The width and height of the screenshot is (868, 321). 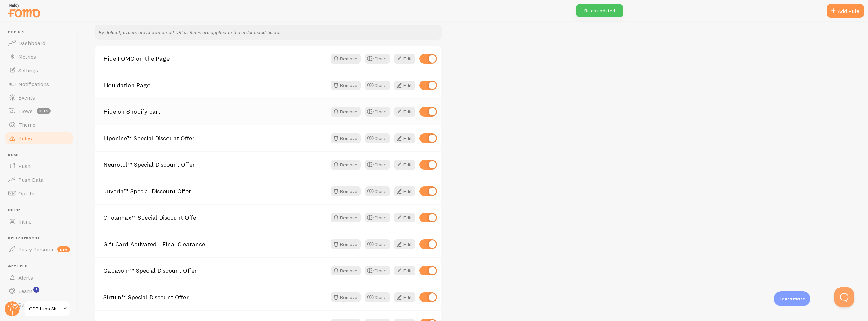 I want to click on a: Juverin™ Special Discount Offer, so click(x=215, y=191).